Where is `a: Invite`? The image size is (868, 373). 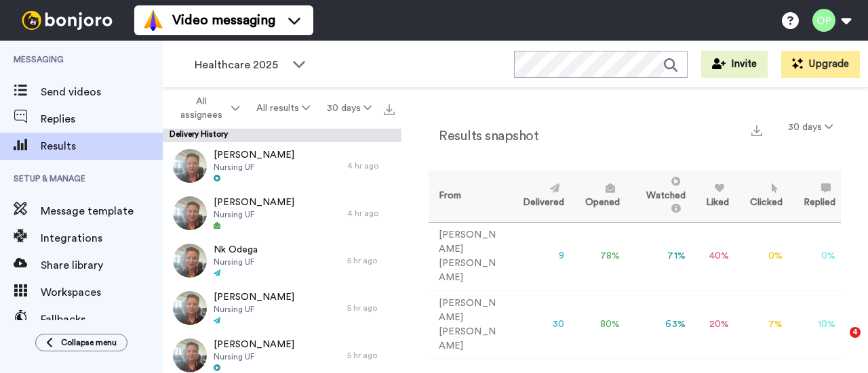 a: Invite is located at coordinates (734, 65).